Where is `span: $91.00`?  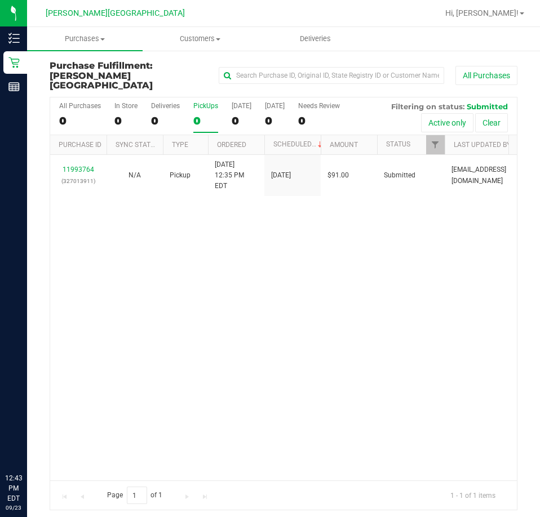 span: $91.00 is located at coordinates (338, 175).